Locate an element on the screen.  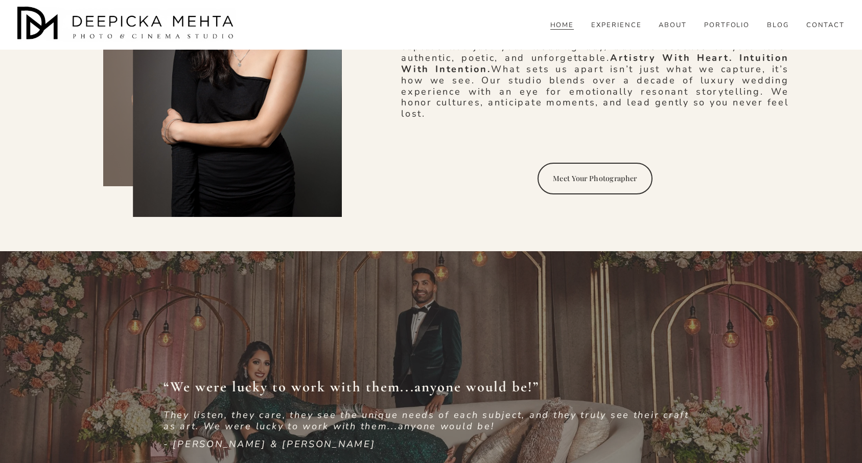
a: PORTFOLIO is located at coordinates (727, 26).